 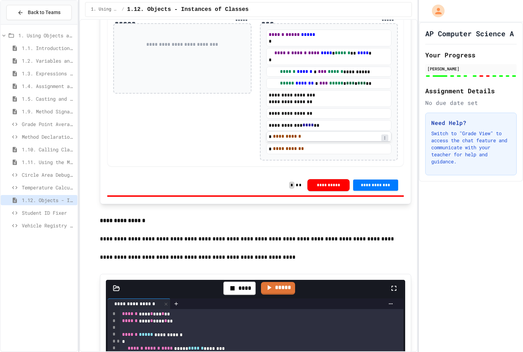 What do you see at coordinates (48, 60) in the screenshot?
I see `span: 1.2. Variables and Data Types` at bounding box center [48, 60].